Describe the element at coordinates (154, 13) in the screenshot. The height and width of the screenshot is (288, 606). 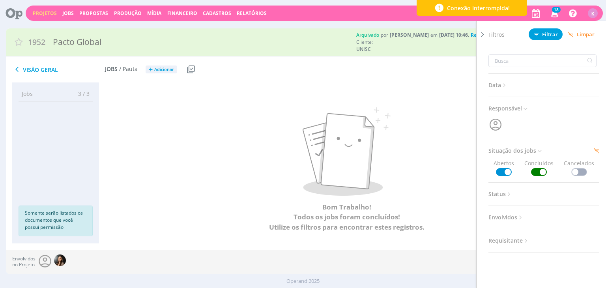
I see `button: Mídia` at that location.